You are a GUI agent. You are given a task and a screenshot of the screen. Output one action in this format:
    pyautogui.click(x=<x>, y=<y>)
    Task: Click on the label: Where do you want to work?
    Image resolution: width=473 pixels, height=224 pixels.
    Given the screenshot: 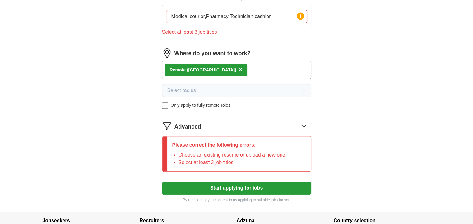 What is the action you would take?
    pyautogui.click(x=213, y=53)
    